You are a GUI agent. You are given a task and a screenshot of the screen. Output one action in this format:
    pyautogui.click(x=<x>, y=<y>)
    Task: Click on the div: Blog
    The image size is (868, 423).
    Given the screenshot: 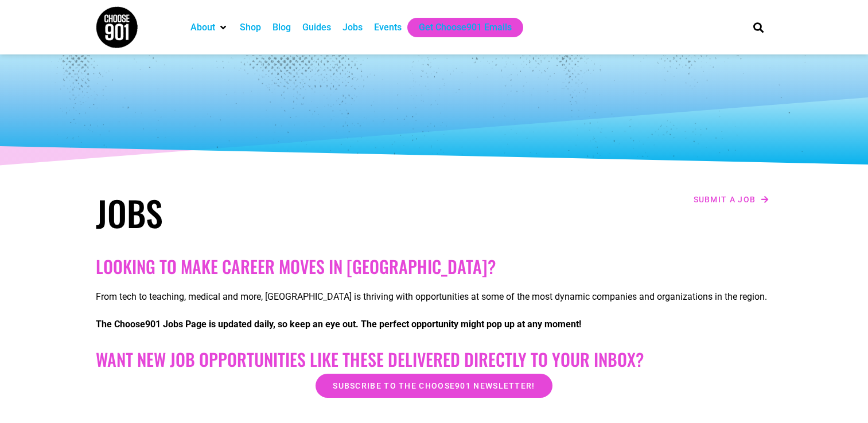 What is the action you would take?
    pyautogui.click(x=282, y=27)
    